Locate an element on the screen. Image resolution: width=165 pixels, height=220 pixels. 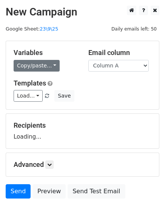
h5: Email column is located at coordinates (120, 53).